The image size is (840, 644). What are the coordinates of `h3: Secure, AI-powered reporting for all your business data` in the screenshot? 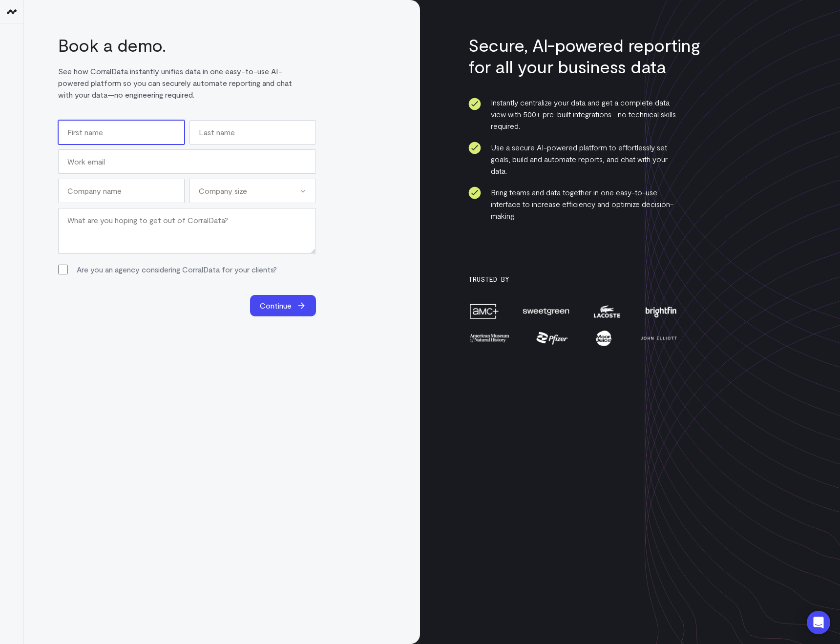 It's located at (592, 56).